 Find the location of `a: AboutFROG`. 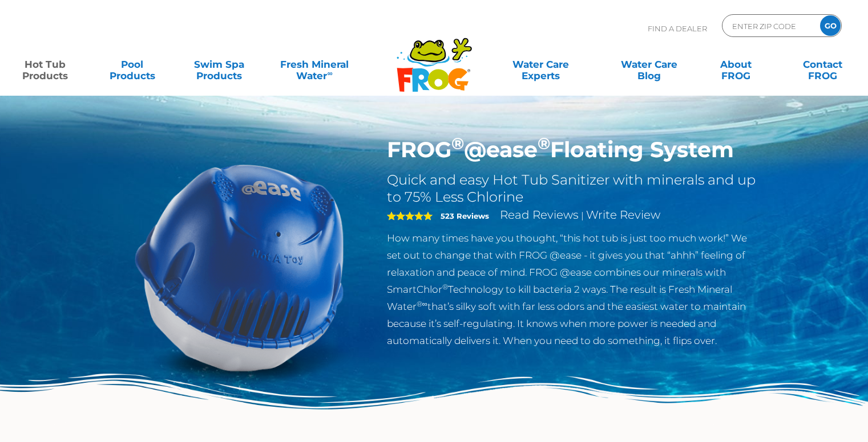

a: AboutFROG is located at coordinates (735, 65).